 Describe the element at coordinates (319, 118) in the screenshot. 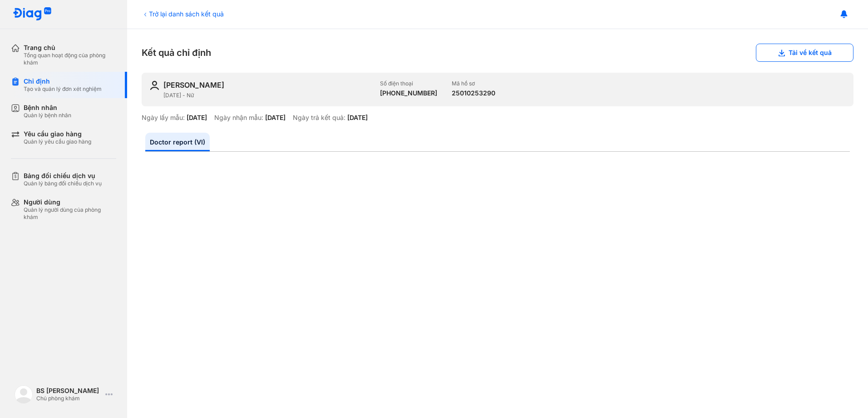

I see `div: Ngày trả kết quả:` at that location.